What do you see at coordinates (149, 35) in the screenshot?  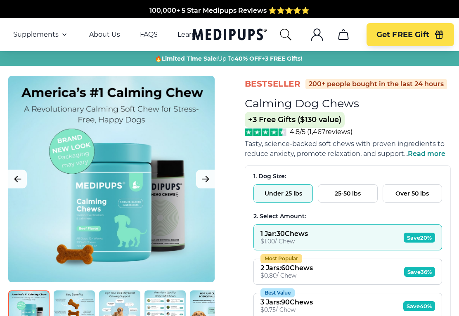 I see `a: FAQS` at bounding box center [149, 35].